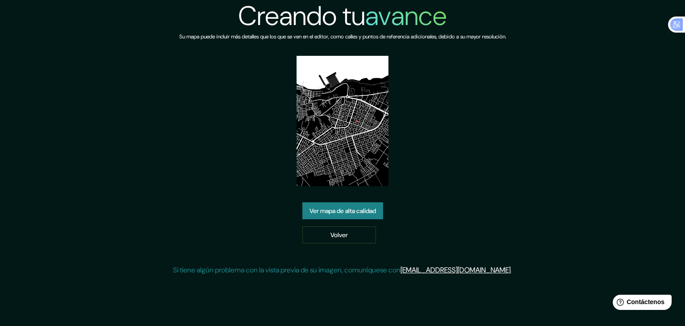  Describe the element at coordinates (40, 11) in the screenshot. I see `font: Contáctenos` at that location.